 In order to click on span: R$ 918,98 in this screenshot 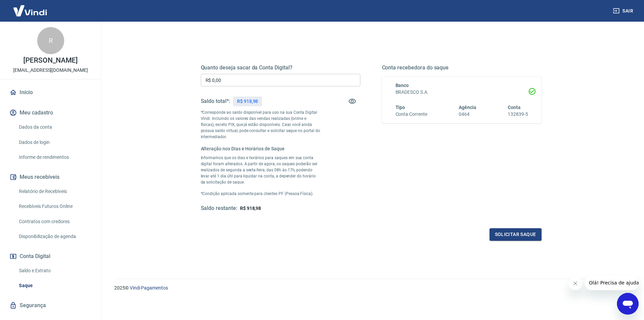, I will do `click(251, 208)`.